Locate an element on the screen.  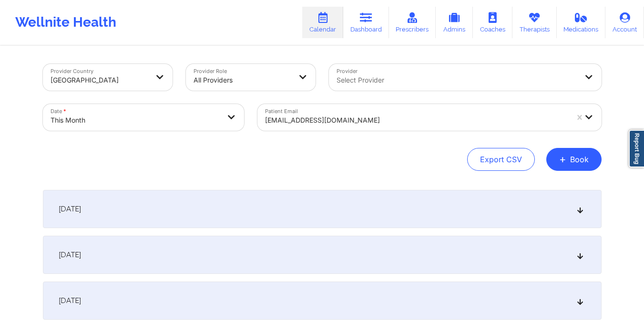
div: This Month is located at coordinates (136, 120).